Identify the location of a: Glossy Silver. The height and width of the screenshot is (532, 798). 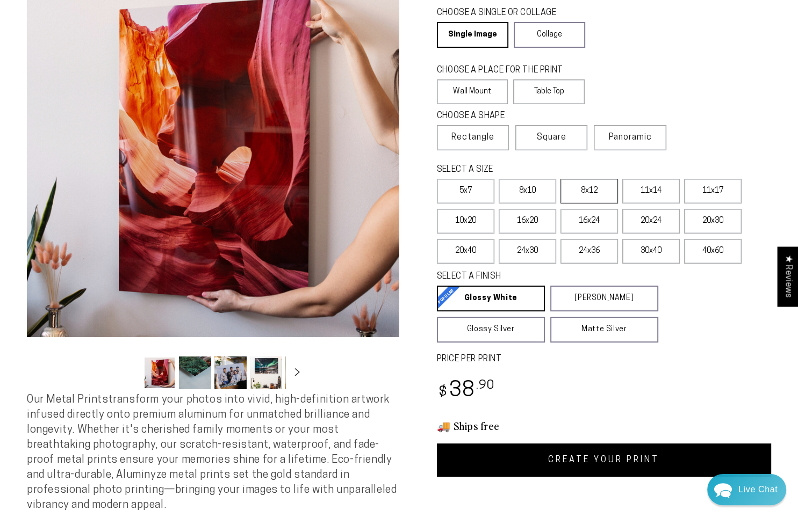
(490, 330).